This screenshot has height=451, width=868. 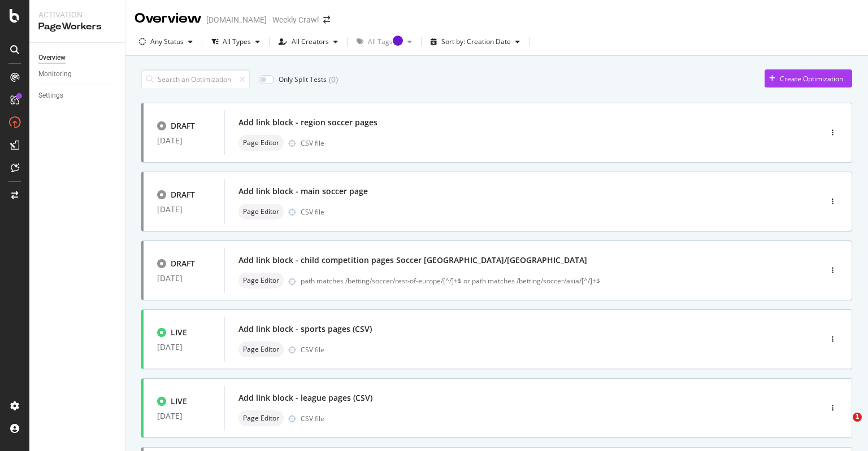 I want to click on input: Search an Optimization, so click(x=195, y=79).